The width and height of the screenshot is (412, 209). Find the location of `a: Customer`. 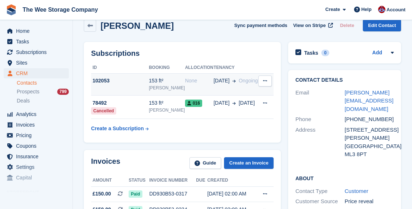

a: Customer is located at coordinates (356, 190).